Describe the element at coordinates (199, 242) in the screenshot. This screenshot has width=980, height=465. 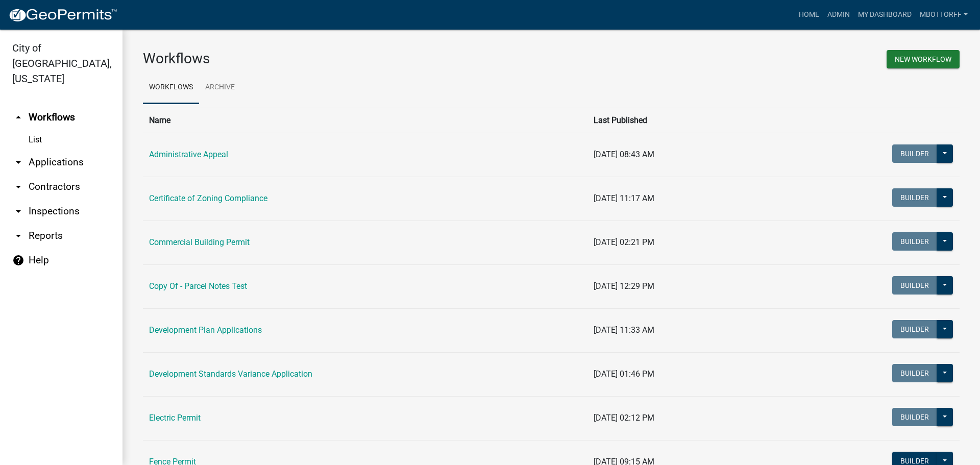
I see `a: Commercial Building Permit` at that location.